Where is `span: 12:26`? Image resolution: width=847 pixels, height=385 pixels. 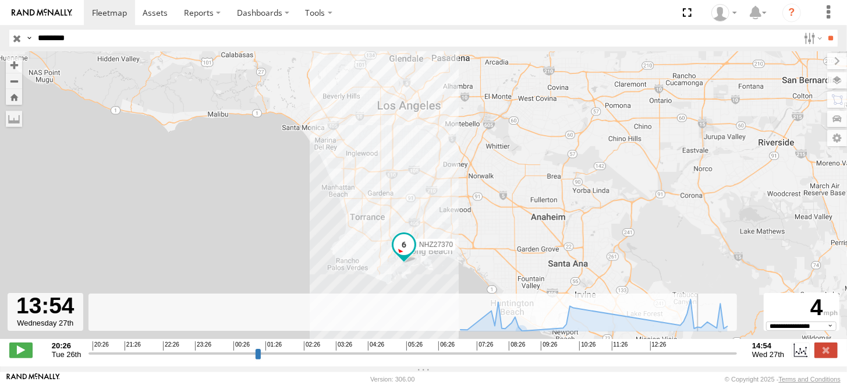 span: 12:26 is located at coordinates (659, 346).